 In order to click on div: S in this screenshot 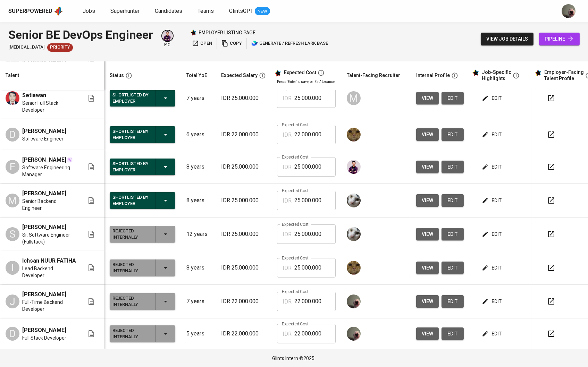, I will do `click(13, 234)`.